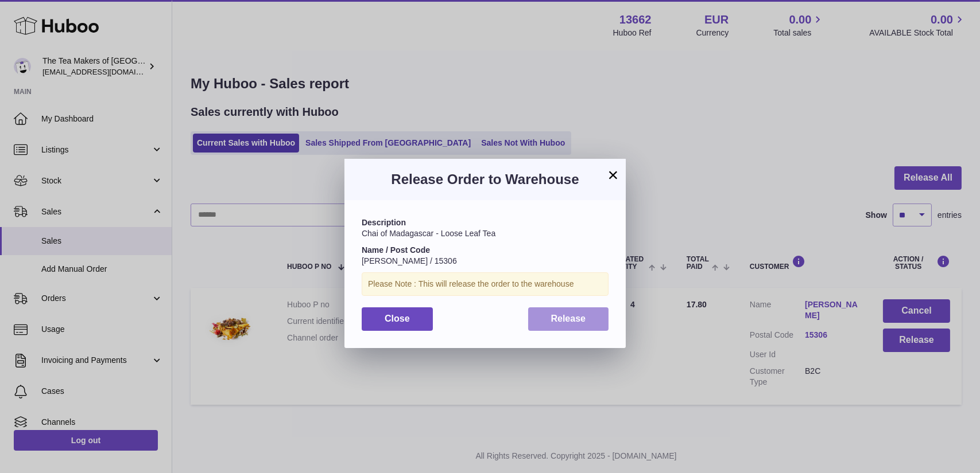  Describe the element at coordinates (397, 318) in the screenshot. I see `span: Close` at that location.